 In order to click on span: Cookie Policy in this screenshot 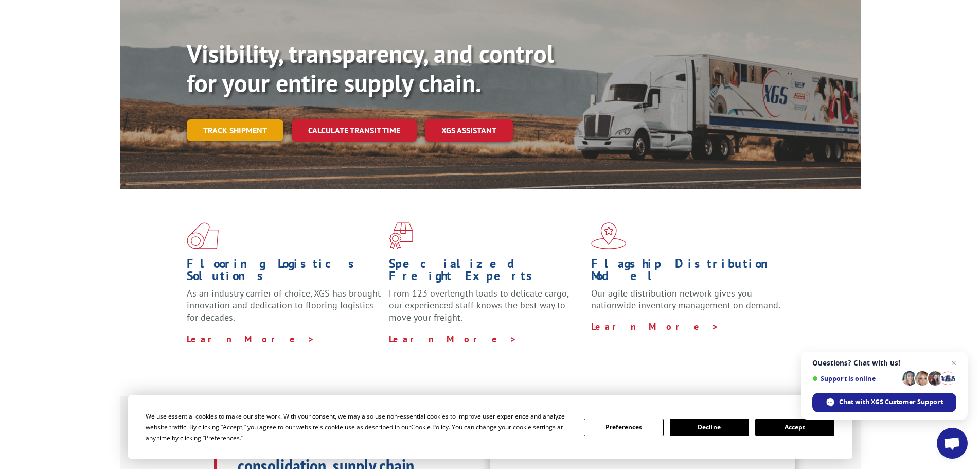, I will do `click(430, 427)`.